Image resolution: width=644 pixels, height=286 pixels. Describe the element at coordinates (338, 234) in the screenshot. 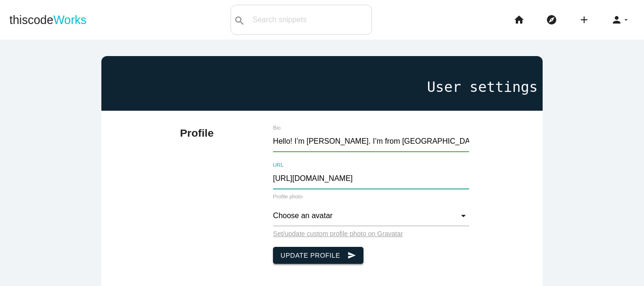

I see `u: Set/update custom profile photo on Gravatar` at that location.